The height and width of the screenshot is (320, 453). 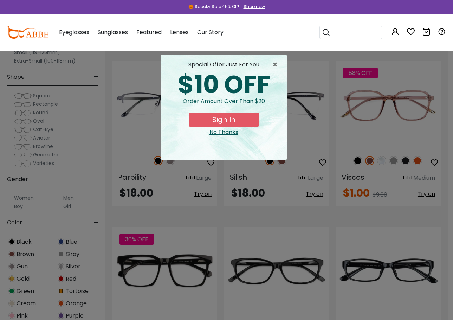 I want to click on button: Sign In, so click(x=224, y=119).